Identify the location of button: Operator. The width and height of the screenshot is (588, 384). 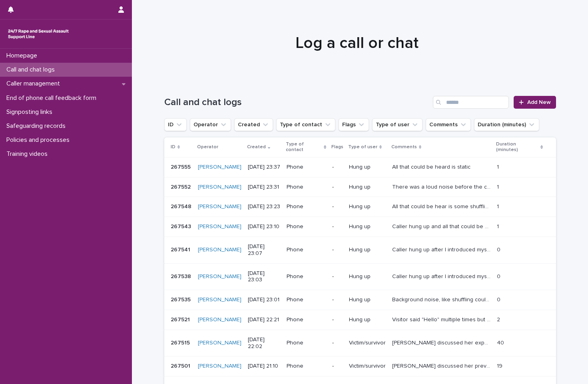
(210, 125).